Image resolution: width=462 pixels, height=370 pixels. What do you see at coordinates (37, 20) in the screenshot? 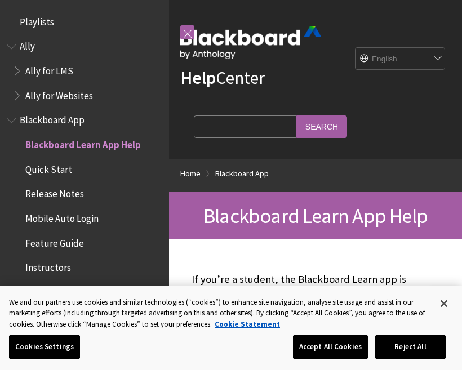
I see `span: Playlists` at bounding box center [37, 20].